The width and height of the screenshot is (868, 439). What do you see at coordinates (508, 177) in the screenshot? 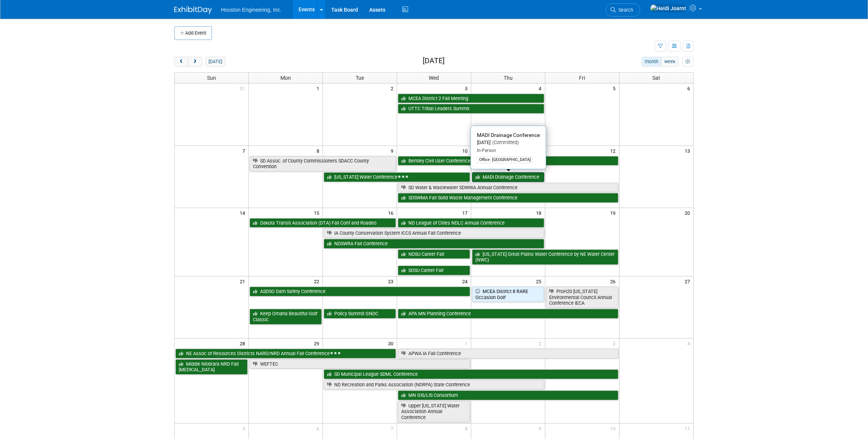
I see `a: MADI Drainage Conference` at bounding box center [508, 177].